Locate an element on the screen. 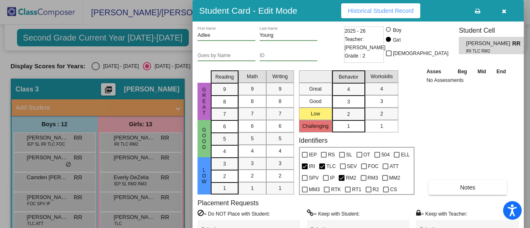 The height and width of the screenshot is (228, 530). span: Notes is located at coordinates (467, 188).